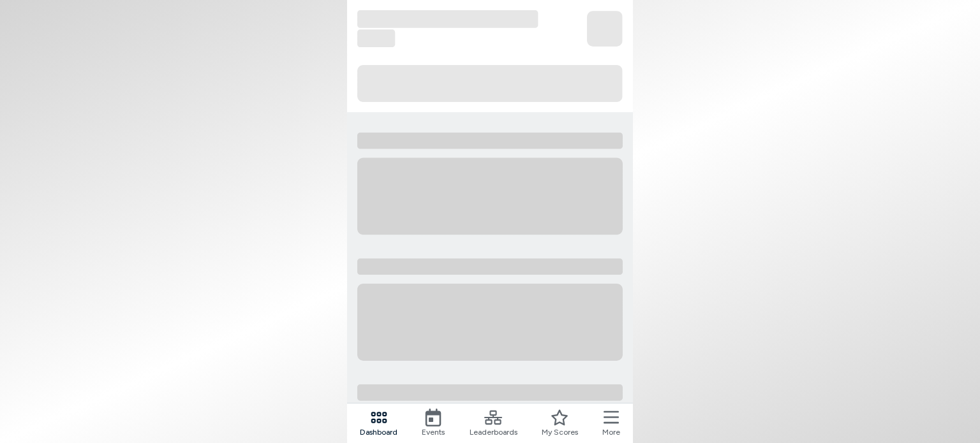 The image size is (980, 443). What do you see at coordinates (493, 424) in the screenshot?
I see `a: Leaderboards` at bounding box center [493, 424].